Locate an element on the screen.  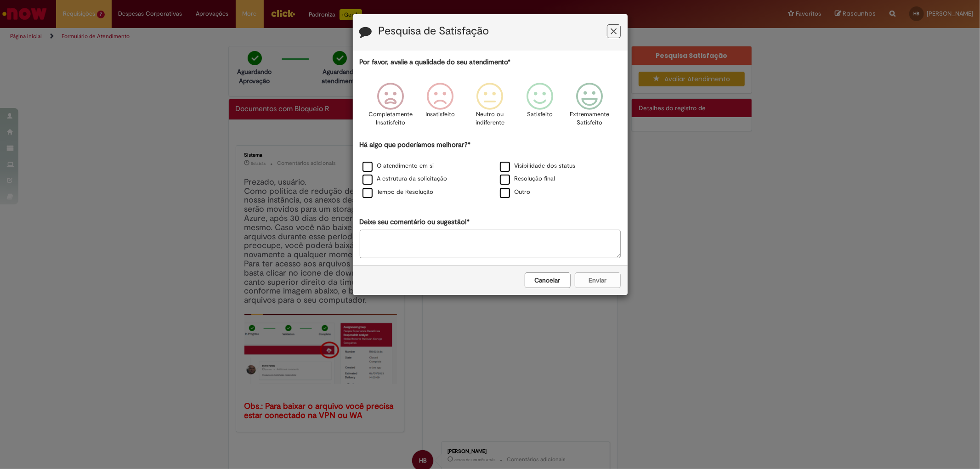
div: Neutro ou indiferente is located at coordinates (490, 108).